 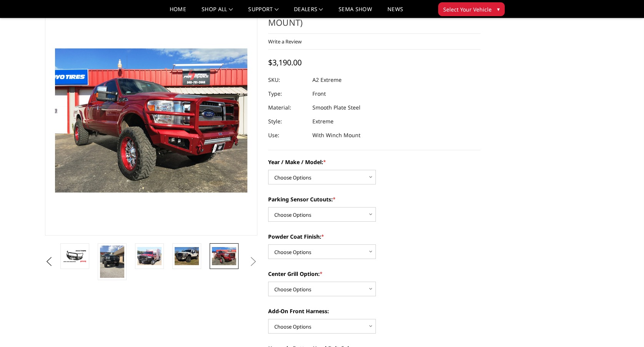 What do you see at coordinates (374, 274) in the screenshot?
I see `label: Center Grill Option:` at bounding box center [374, 274].